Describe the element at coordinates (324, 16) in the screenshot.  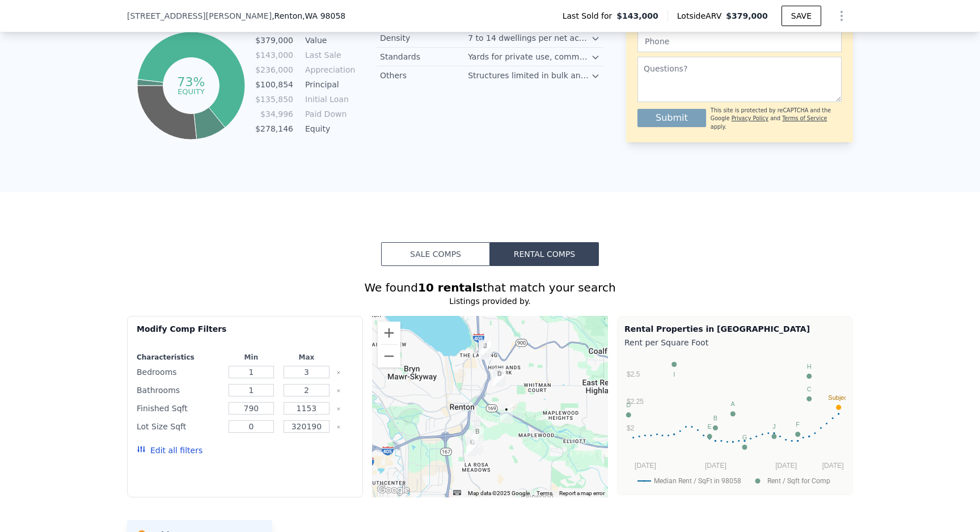
I see `span: , WA 98058` at that location.